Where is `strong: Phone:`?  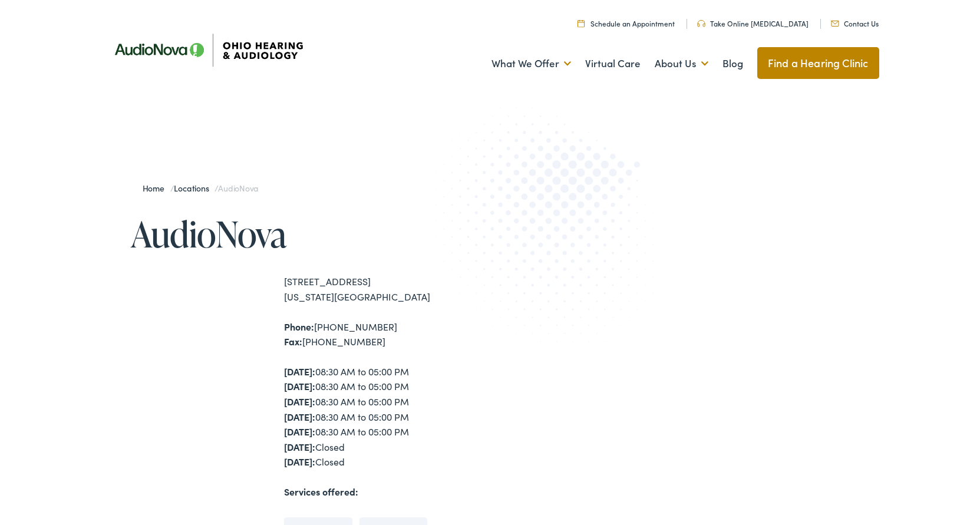
strong: Phone: is located at coordinates (299, 326).